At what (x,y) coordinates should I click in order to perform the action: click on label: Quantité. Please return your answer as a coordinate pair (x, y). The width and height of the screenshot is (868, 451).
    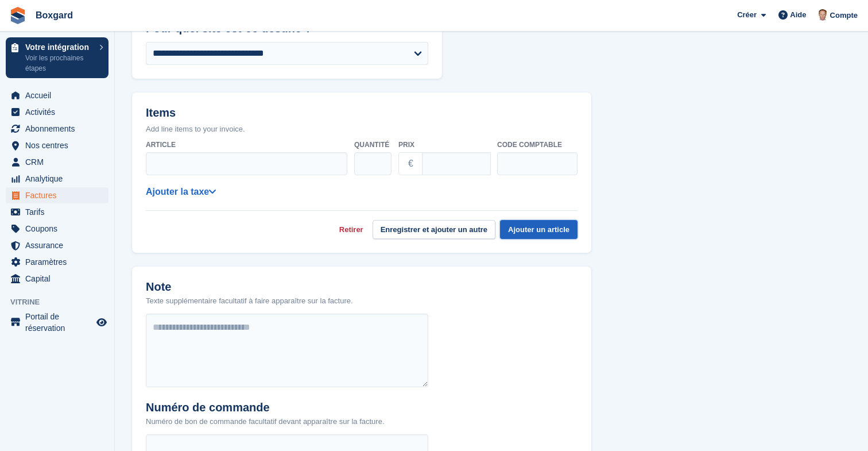
    Looking at the image, I should click on (373, 145).